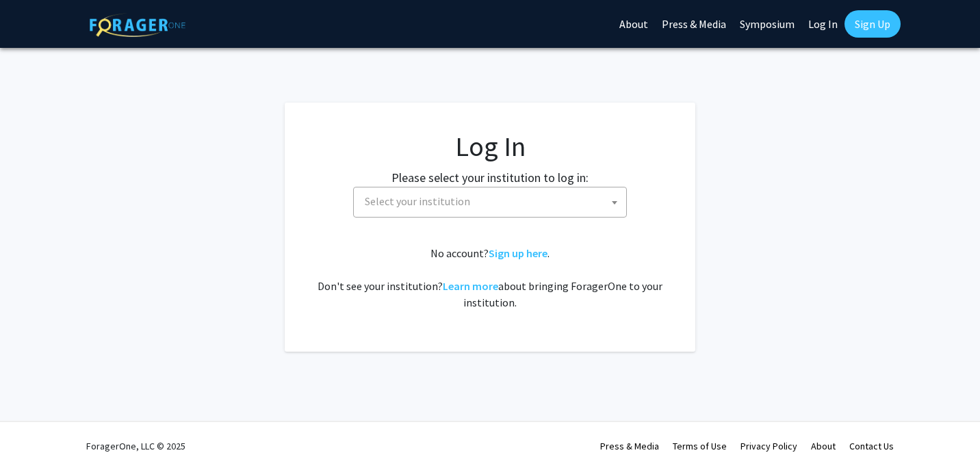 The image size is (980, 470). I want to click on a: Press & Media, so click(629, 446).